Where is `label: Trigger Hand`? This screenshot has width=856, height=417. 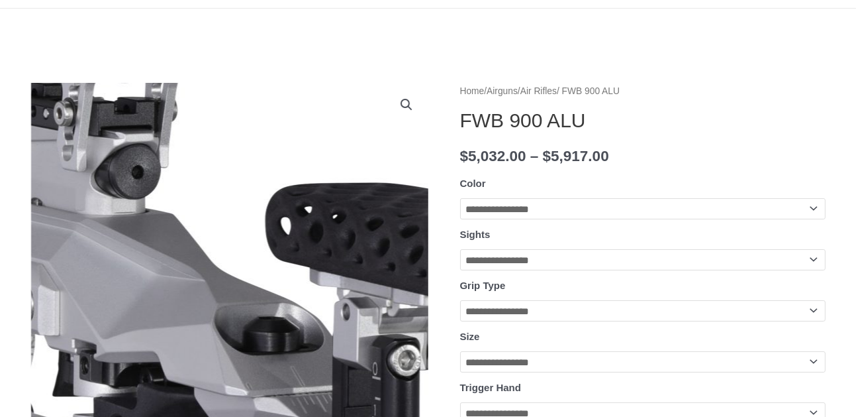 label: Trigger Hand is located at coordinates (491, 387).